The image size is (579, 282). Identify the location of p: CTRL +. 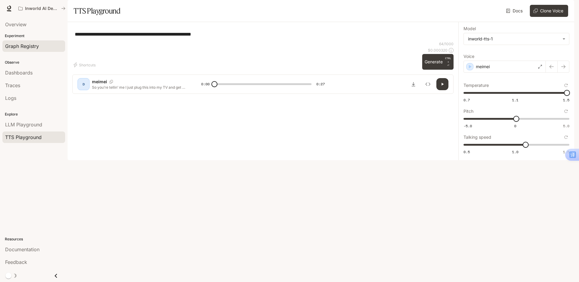
(448, 60).